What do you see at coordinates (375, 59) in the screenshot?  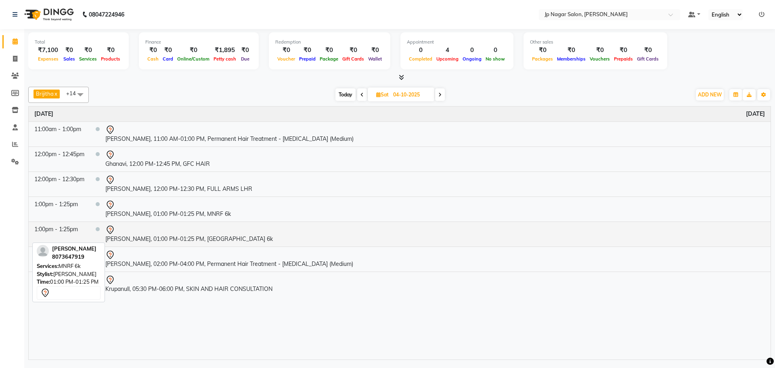 I see `span: Wallet` at bounding box center [375, 59].